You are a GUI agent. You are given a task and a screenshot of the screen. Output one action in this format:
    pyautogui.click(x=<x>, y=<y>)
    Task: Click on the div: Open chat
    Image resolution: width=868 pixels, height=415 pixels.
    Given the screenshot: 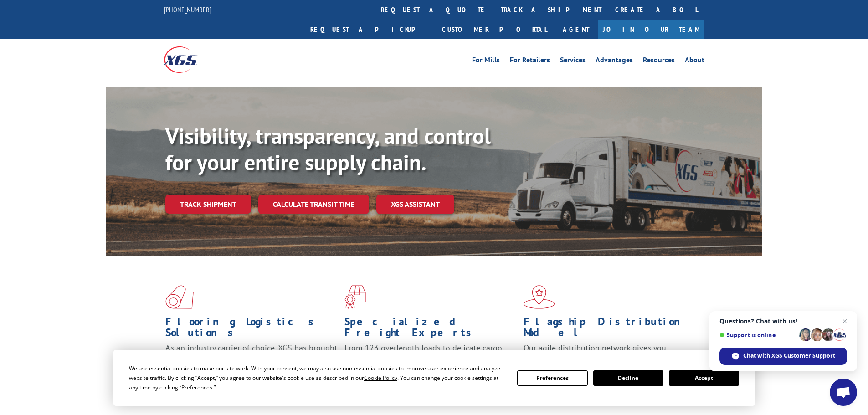 What is the action you would take?
    pyautogui.click(x=843, y=392)
    